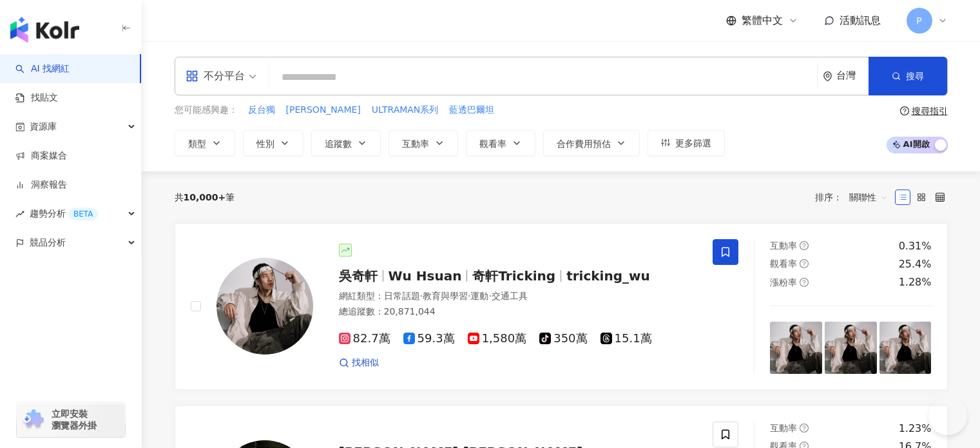 The height and width of the screenshot is (448, 980). Describe the element at coordinates (358, 276) in the screenshot. I see `span: 吳奇軒` at that location.